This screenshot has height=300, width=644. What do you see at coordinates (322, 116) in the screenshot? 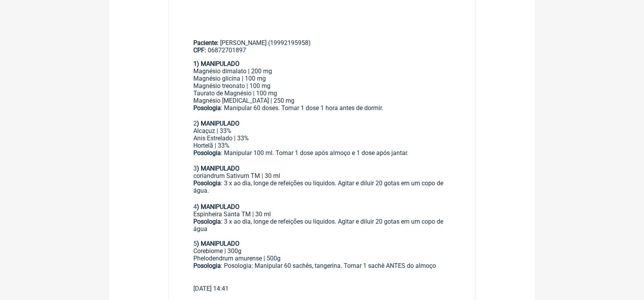
I see `div: ㅤ` at bounding box center [322, 116].